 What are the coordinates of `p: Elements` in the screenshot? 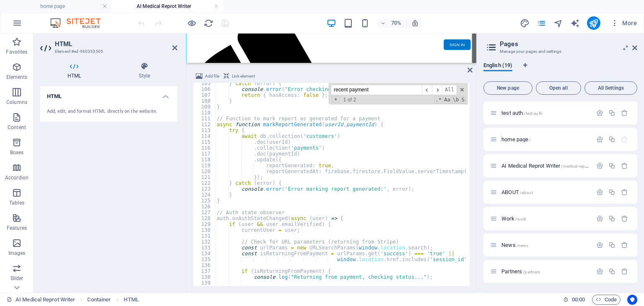 It's located at (17, 77).